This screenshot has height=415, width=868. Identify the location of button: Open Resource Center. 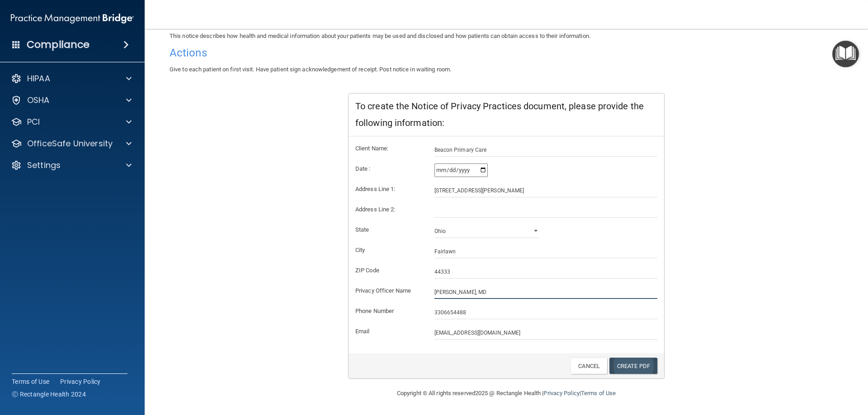
(845, 54).